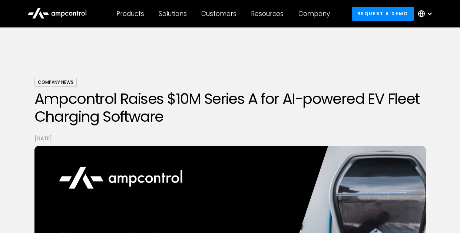 The width and height of the screenshot is (460, 233). I want to click on a: Request a demo, so click(383, 13).